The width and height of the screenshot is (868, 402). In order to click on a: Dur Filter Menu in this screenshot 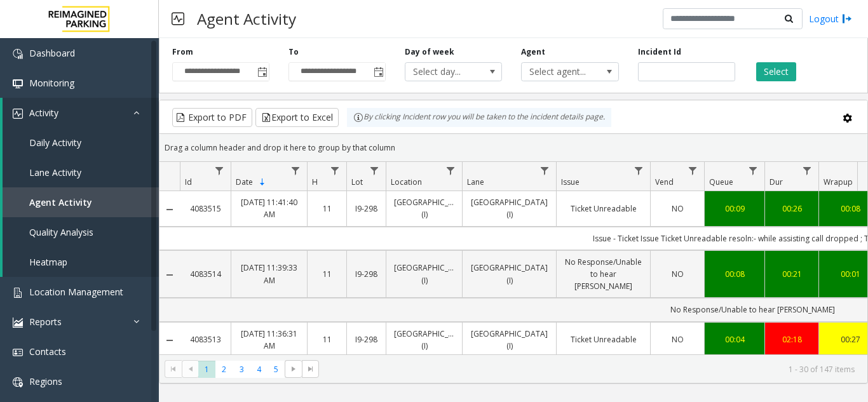, I will do `click(807, 170)`.